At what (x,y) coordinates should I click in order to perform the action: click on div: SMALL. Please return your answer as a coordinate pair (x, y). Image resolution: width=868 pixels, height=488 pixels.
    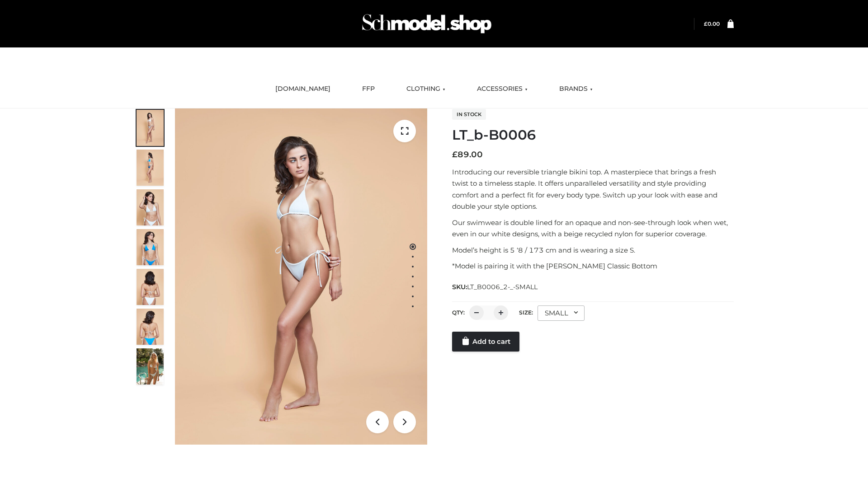
    Looking at the image, I should click on (561, 313).